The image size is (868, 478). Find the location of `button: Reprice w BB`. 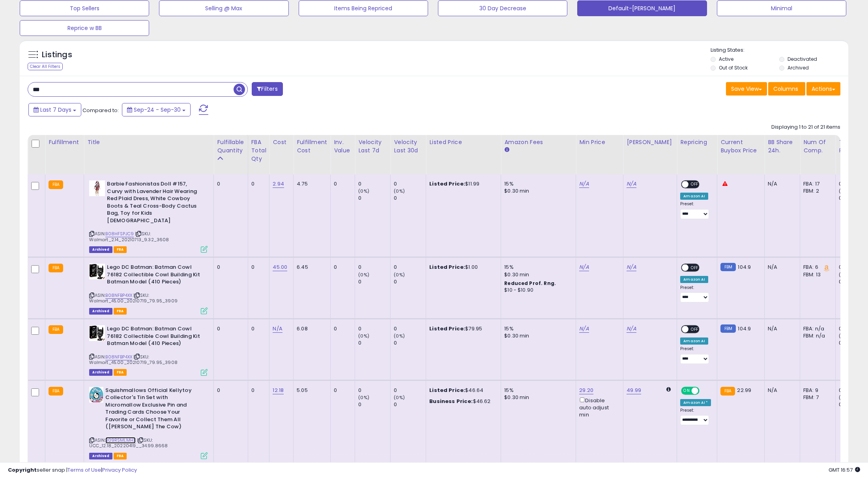

button: Reprice w BB is located at coordinates (84, 28).